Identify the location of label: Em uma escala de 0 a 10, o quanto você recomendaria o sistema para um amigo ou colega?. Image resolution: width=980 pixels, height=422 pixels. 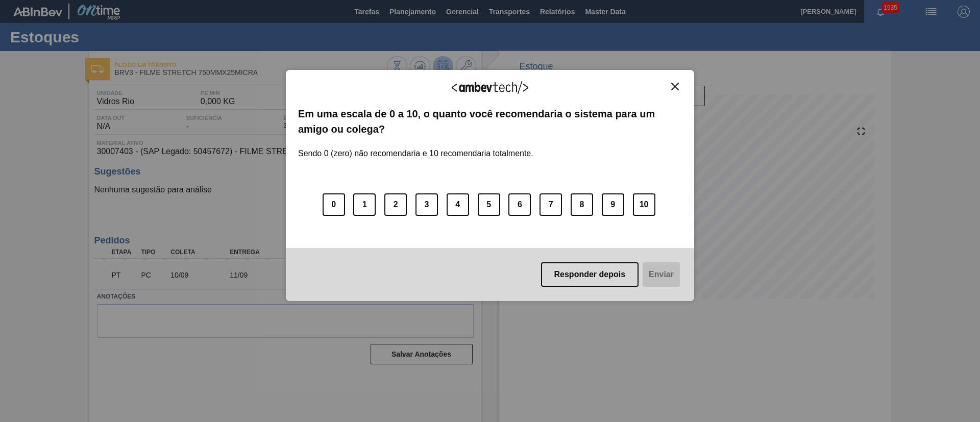
(490, 121).